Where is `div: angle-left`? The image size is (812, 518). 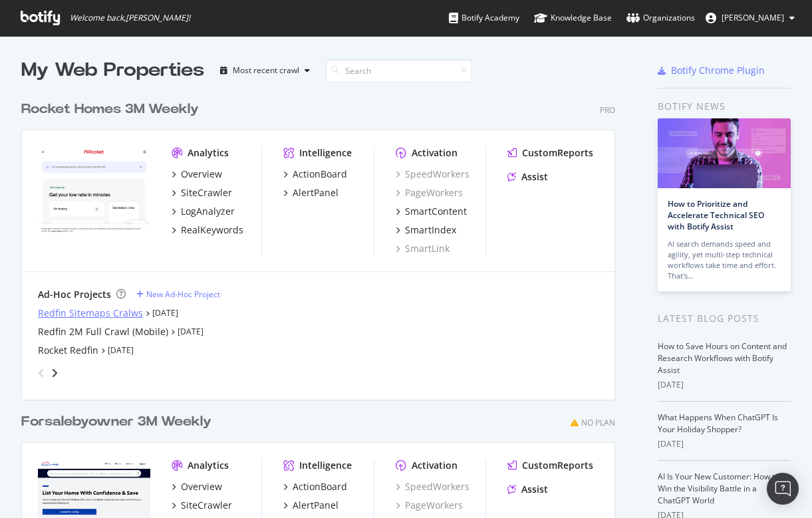
div: angle-left is located at coordinates (41, 373).